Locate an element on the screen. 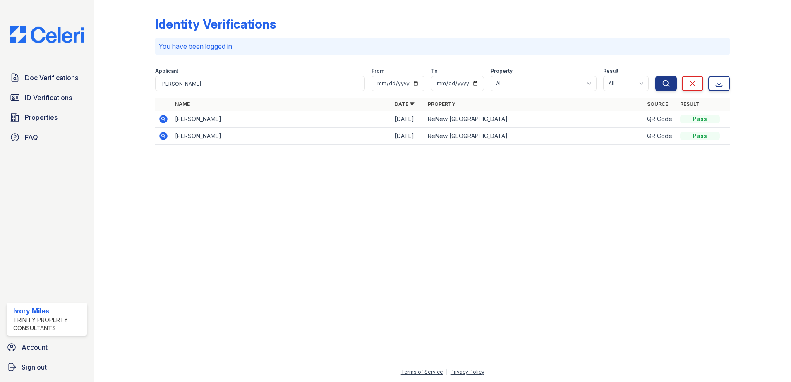  a: Result is located at coordinates (689, 104).